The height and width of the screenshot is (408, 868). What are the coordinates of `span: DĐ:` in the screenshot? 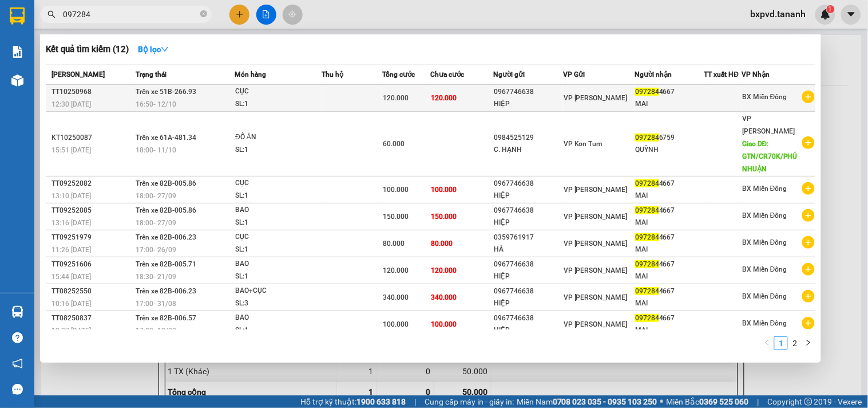 It's located at (117, 79).